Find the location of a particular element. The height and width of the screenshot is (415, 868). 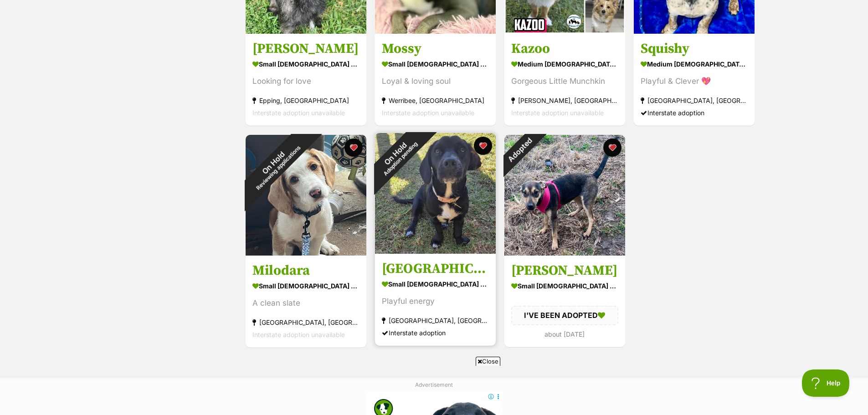

div: A clean slate is located at coordinates (306, 303).